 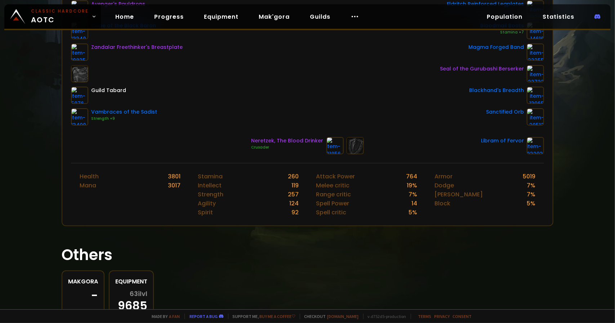 What do you see at coordinates (333, 185) in the screenshot?
I see `div: Melee critic` at bounding box center [333, 185].